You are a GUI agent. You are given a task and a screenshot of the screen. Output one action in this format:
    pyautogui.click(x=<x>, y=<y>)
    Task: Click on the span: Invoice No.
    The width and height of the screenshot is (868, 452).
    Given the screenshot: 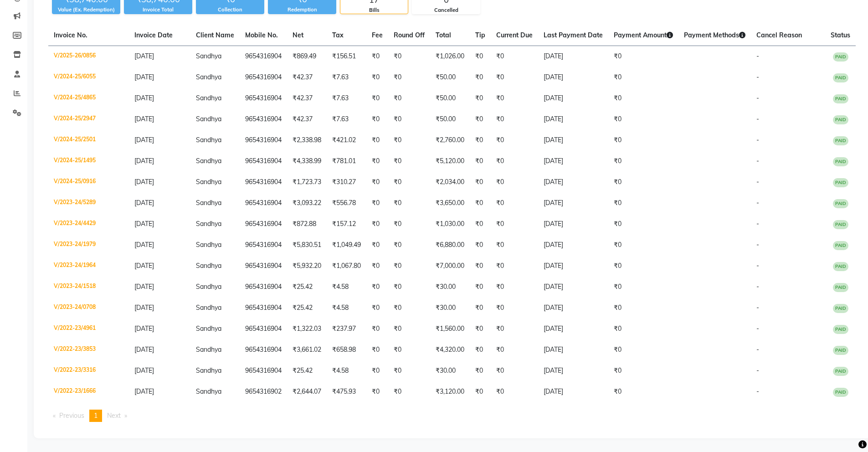 What is the action you would take?
    pyautogui.click(x=71, y=35)
    